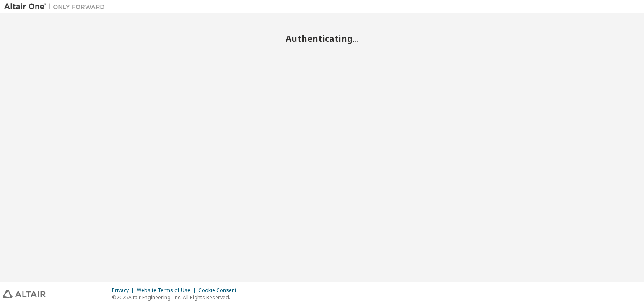  I want to click on h2: Authenticating..., so click(322, 38).